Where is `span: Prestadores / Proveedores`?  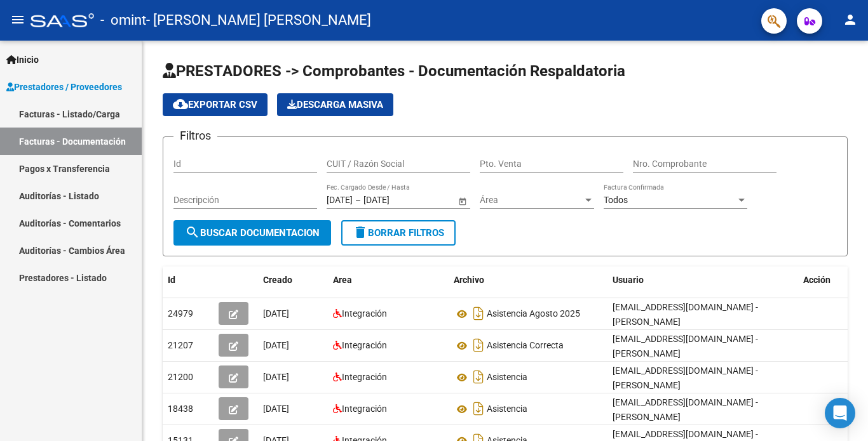 span: Prestadores / Proveedores is located at coordinates (64, 87).